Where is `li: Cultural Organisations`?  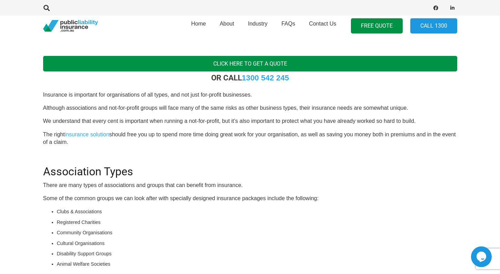
li: Cultural Organisations is located at coordinates (257, 243).